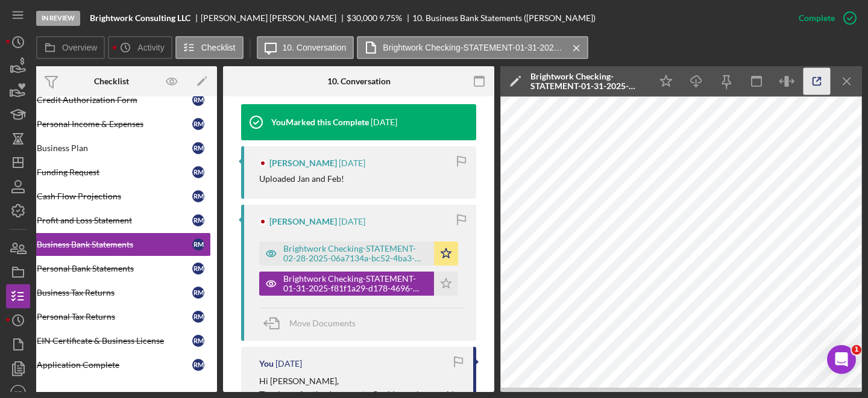 This screenshot has width=868, height=398. Describe the element at coordinates (140, 18) in the screenshot. I see `b: Brightwork Consulting LLC` at that location.